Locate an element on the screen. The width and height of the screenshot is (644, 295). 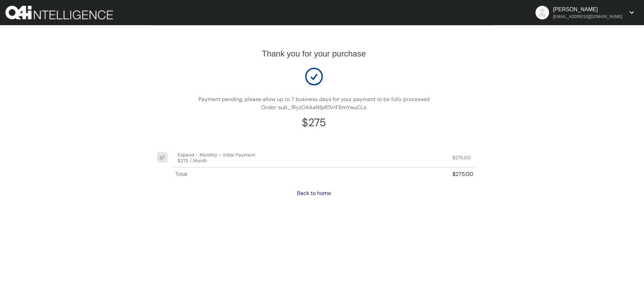
p: Payment pending, please allow up to 7 business days for your payment to be fully processed is located at coordinates (314, 99).